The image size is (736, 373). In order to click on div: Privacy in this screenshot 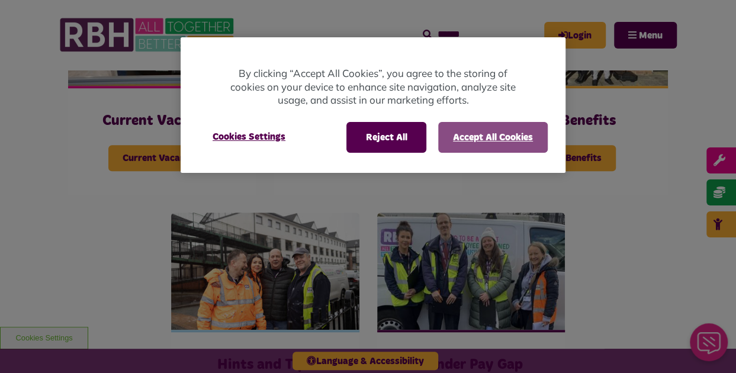, I will do `click(373, 105)`.